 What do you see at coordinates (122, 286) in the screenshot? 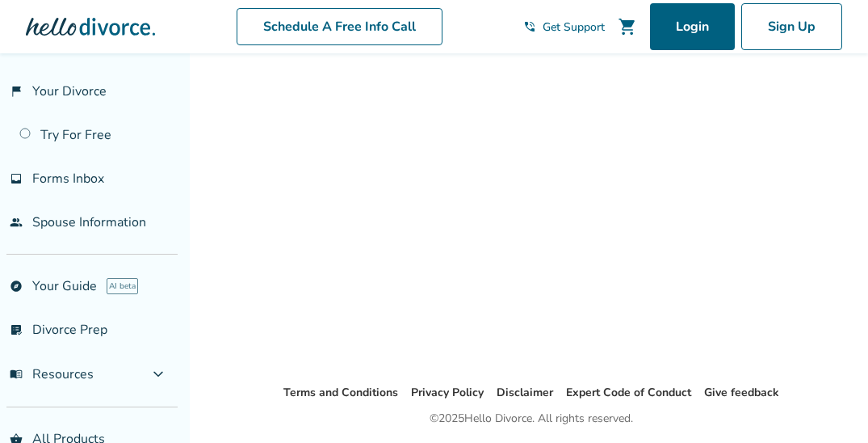
I see `span: AI beta` at bounding box center [122, 286].